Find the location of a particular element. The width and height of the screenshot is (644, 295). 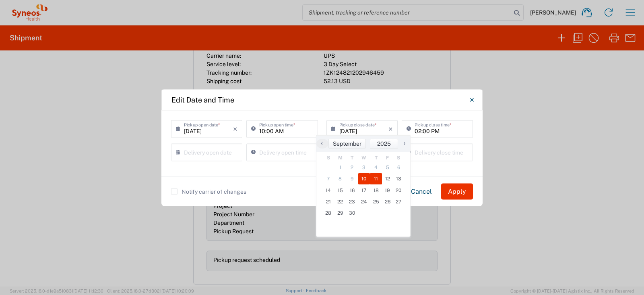

span: 9 is located at coordinates (353, 179).